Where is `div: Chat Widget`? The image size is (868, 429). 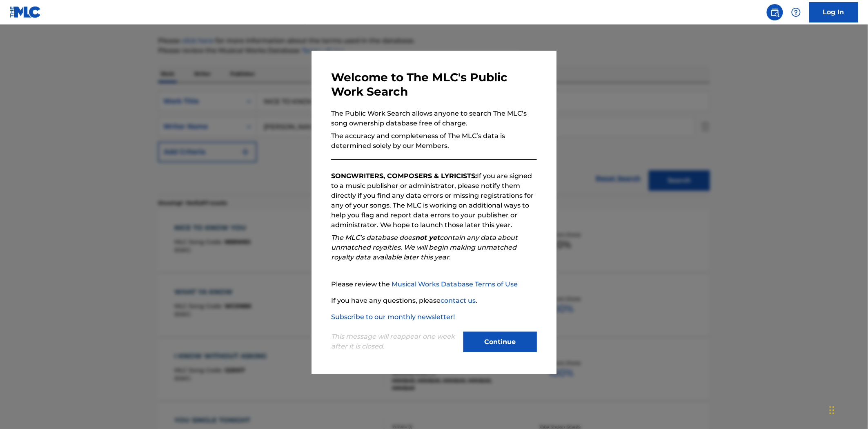
div: Chat Widget is located at coordinates (848, 409).